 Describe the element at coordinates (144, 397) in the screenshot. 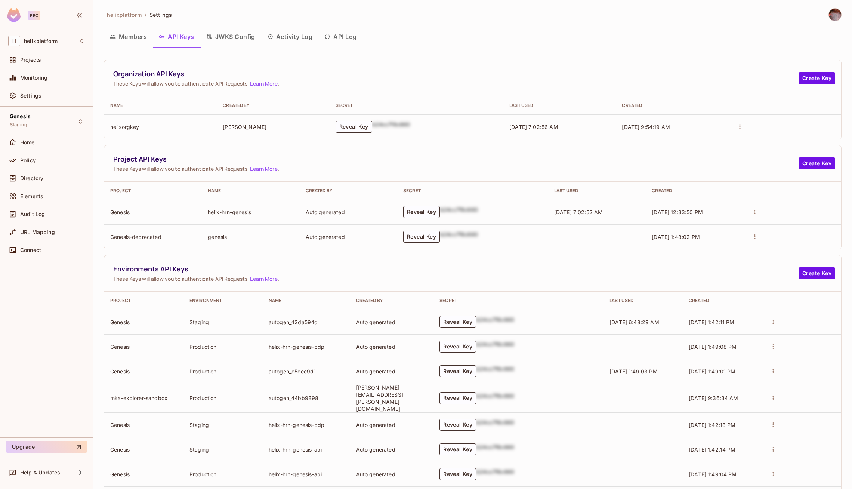

I see `td: mka-explorer-sandbox` at that location.